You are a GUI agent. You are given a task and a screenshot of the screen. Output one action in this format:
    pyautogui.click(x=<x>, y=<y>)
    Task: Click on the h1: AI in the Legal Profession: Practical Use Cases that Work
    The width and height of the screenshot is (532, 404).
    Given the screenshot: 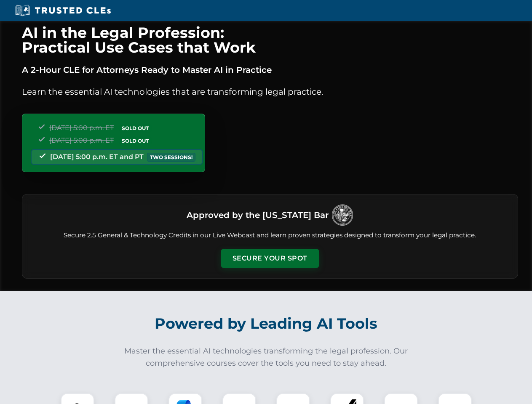 What is the action you would take?
    pyautogui.click(x=270, y=40)
    